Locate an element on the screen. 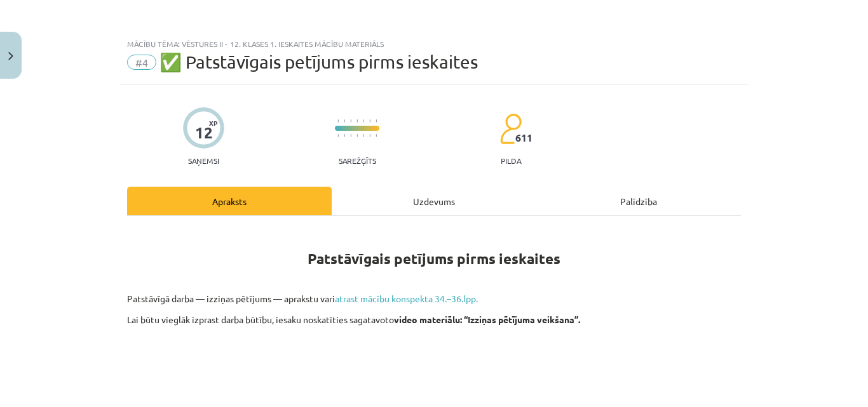 Image resolution: width=868 pixels, height=407 pixels. div: Apraksts is located at coordinates (229, 201).